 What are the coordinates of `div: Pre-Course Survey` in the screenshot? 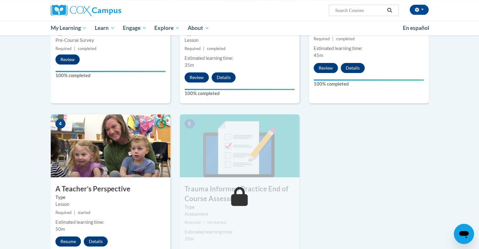 It's located at (111, 40).